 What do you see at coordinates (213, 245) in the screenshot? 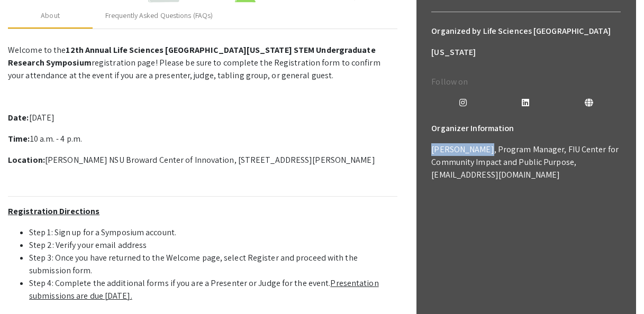
I see `li: Step 2: Verify your email address` at bounding box center [213, 245].